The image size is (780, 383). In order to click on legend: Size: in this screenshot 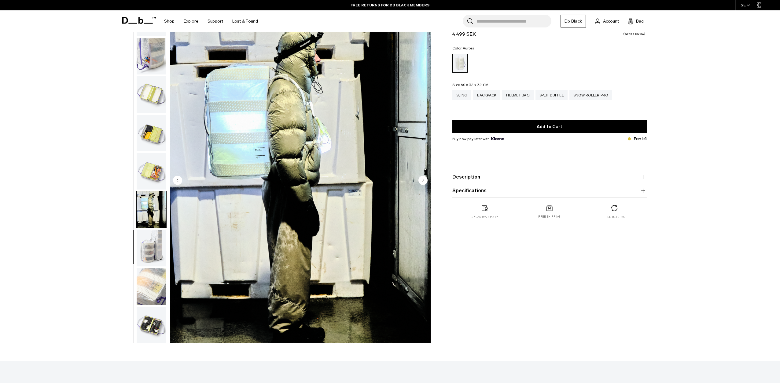, I will do `click(470, 85)`.